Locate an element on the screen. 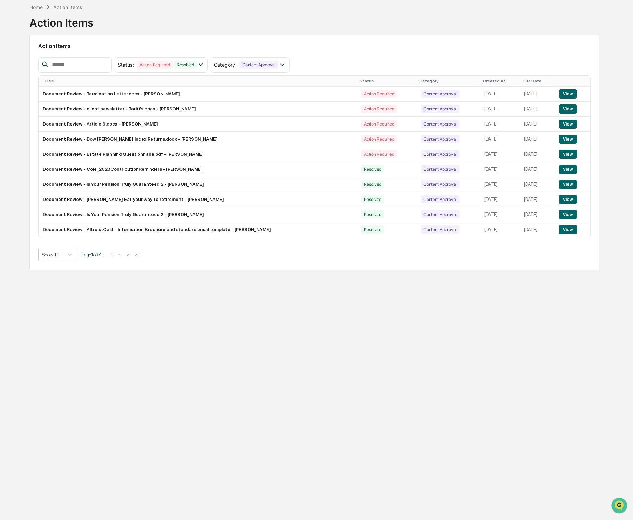 The height and width of the screenshot is (520, 633). div: Action Items is located at coordinates (61, 20).